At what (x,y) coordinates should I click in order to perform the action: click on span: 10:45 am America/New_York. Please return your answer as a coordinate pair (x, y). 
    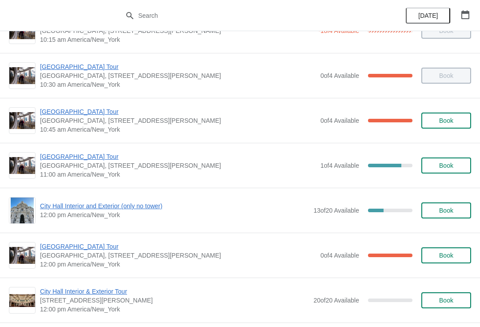
    Looking at the image, I should click on (178, 129).